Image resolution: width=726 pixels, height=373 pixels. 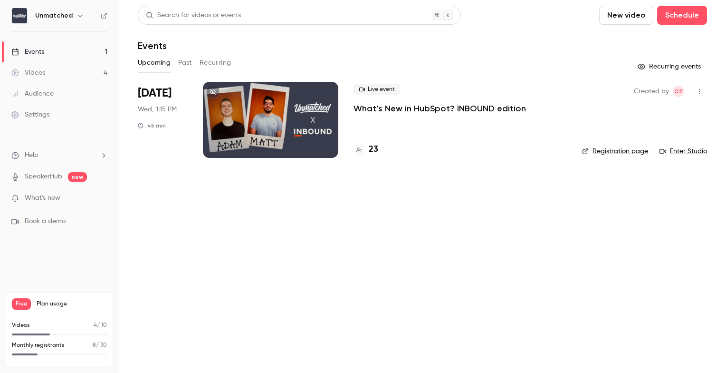 I want to click on div: Search for videos or events, so click(x=193, y=15).